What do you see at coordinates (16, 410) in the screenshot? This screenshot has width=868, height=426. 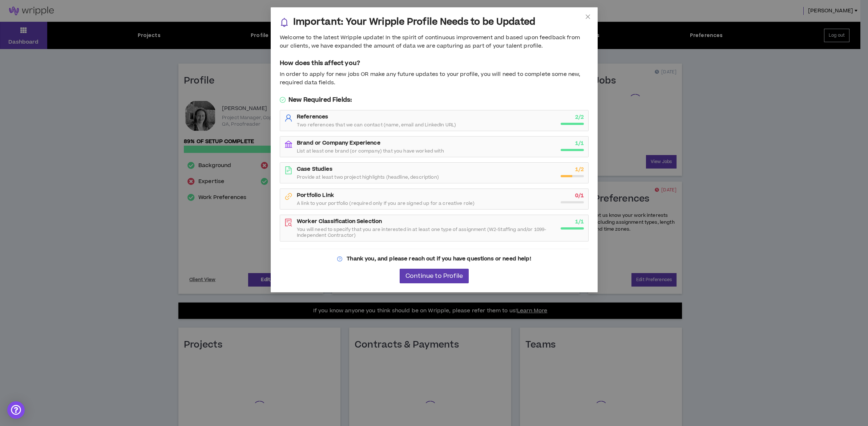 I see `div: Open Intercom Messenger` at bounding box center [16, 410].